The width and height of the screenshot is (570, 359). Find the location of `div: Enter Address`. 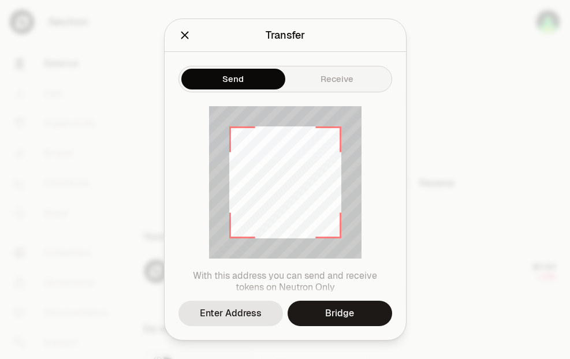

div: Enter Address is located at coordinates (231, 314).